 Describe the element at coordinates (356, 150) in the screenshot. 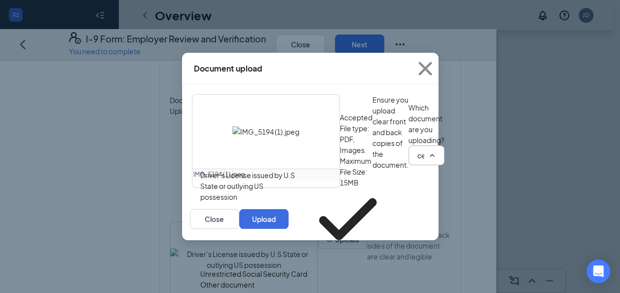

I see `span: Accepted File type: PDF, Images. Maximum File Size: 15MB` at that location.